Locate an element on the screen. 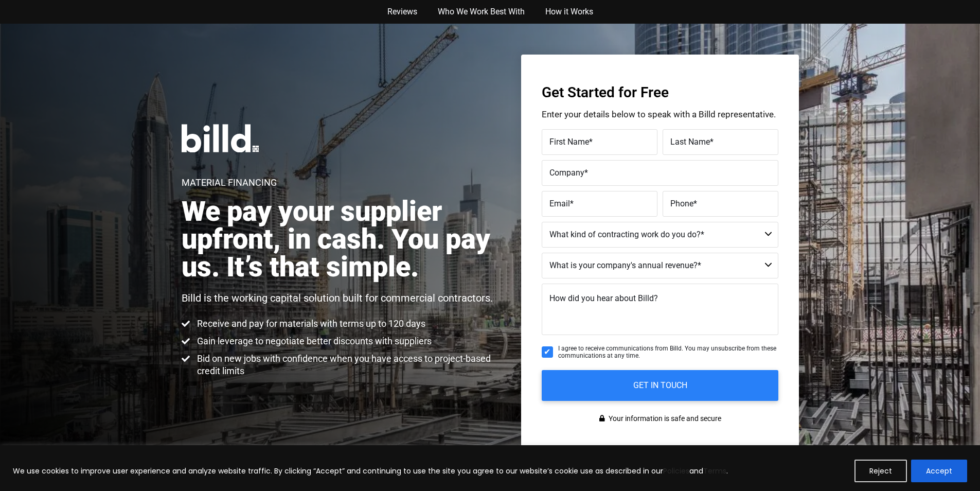 The width and height of the screenshot is (980, 491). span: Receive and pay for materials with terms up to 120 days is located at coordinates (309, 324).